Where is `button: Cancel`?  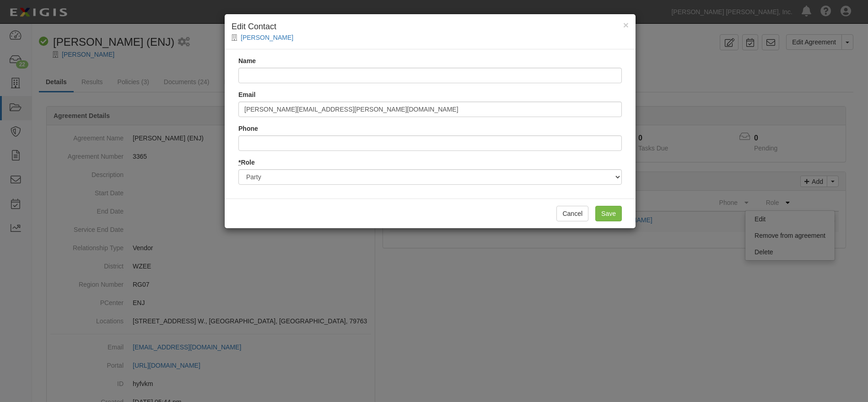
button: Cancel is located at coordinates (573, 214).